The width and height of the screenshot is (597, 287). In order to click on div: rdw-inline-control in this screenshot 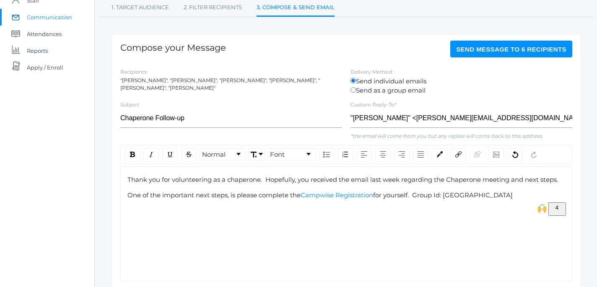, I will do `click(161, 155)`.